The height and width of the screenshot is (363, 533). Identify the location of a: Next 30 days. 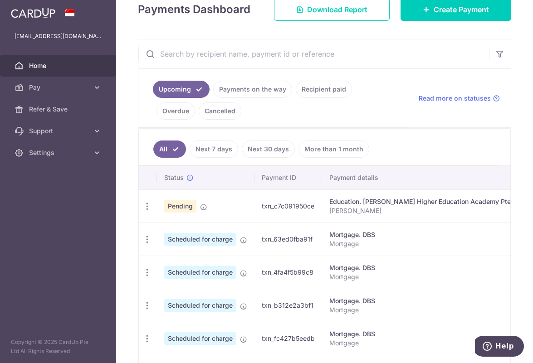
(268, 149).